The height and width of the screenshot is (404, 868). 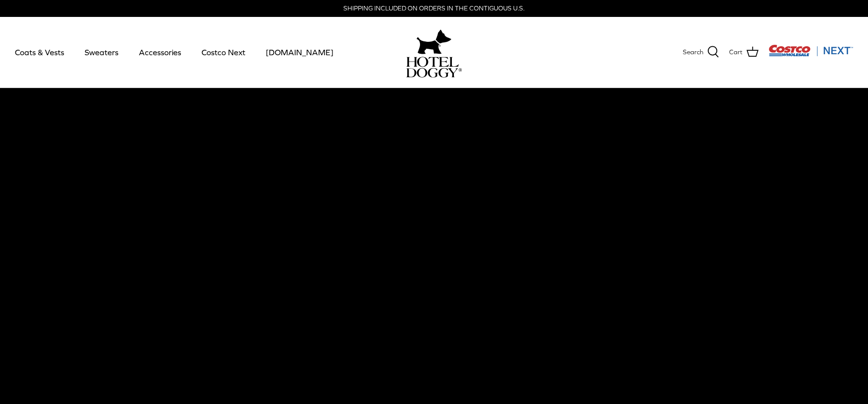 What do you see at coordinates (693, 52) in the screenshot?
I see `span: Search` at bounding box center [693, 52].